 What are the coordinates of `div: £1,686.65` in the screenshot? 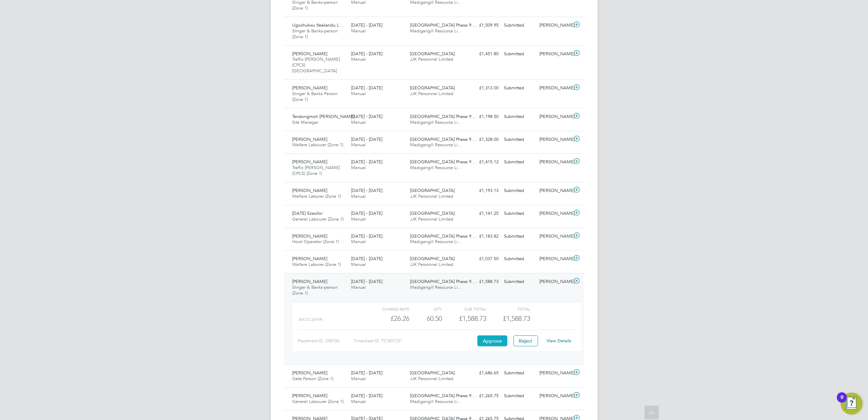 It's located at (484, 373).